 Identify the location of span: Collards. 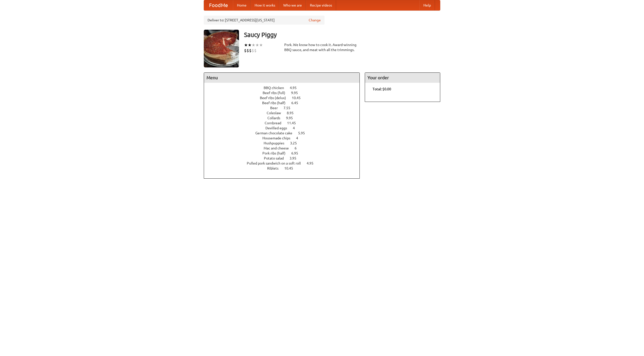
(276, 118).